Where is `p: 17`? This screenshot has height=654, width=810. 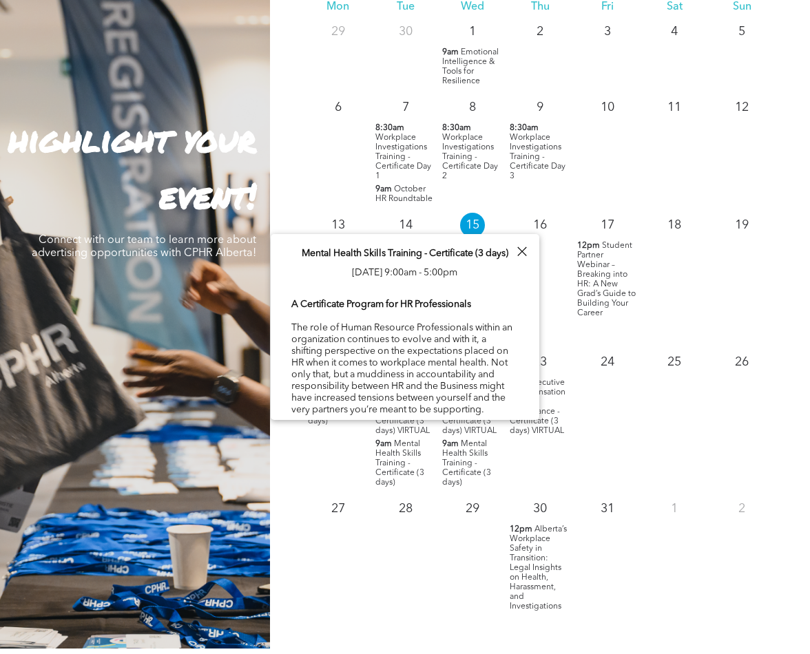
p: 17 is located at coordinates (607, 225).